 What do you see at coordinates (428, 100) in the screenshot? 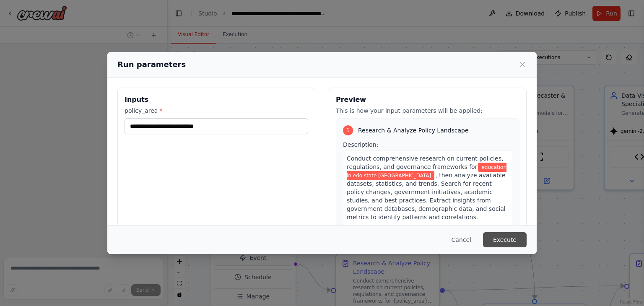
I see `h3: Preview` at bounding box center [428, 100].